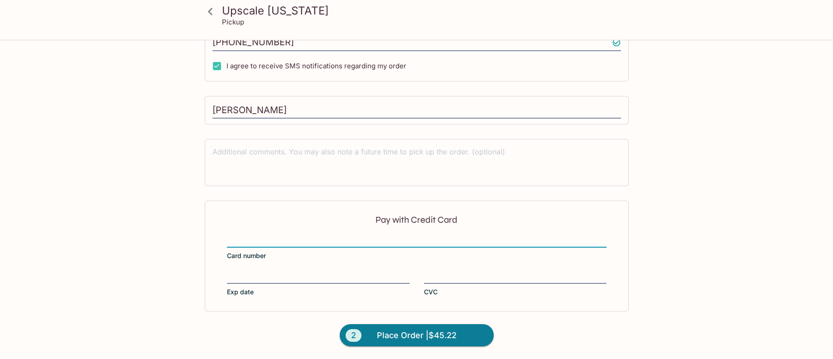  What do you see at coordinates (431, 292) in the screenshot?
I see `span: CVC` at bounding box center [431, 292].